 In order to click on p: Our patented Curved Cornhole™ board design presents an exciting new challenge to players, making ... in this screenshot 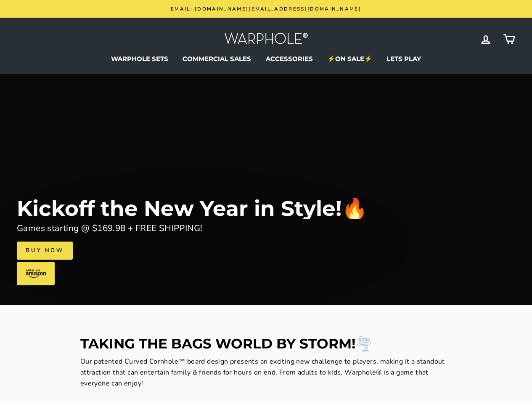, I will do `click(266, 372)`.